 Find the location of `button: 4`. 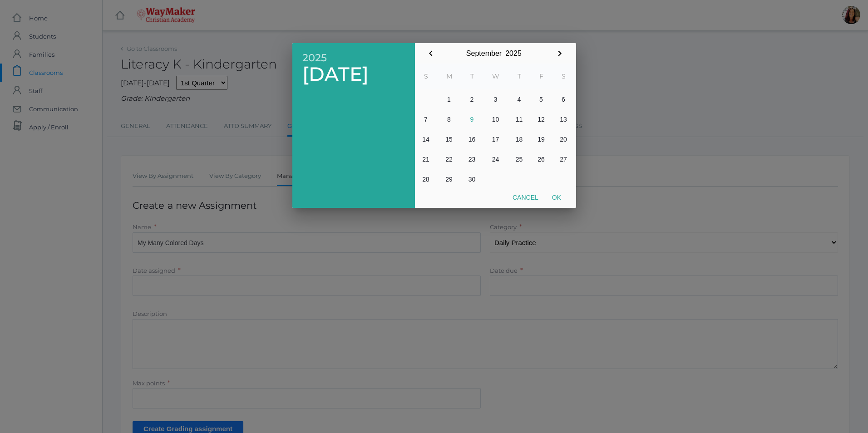

button: 4 is located at coordinates (519, 99).